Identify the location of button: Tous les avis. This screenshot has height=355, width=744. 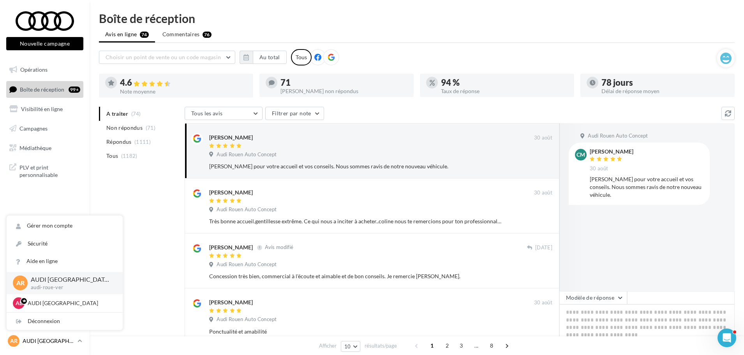
(224, 113).